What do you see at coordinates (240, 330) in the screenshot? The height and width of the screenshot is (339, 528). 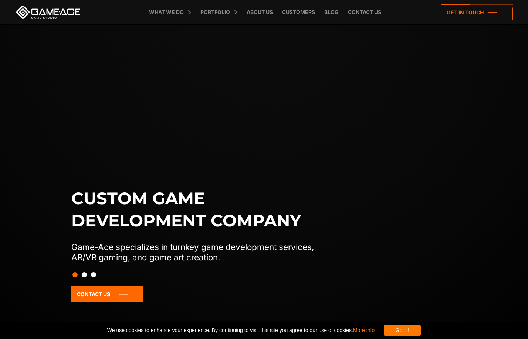 I see `span: We use cookies to enhance your experience. By continuing to visit this site you agree to our use ...` at bounding box center [240, 330].